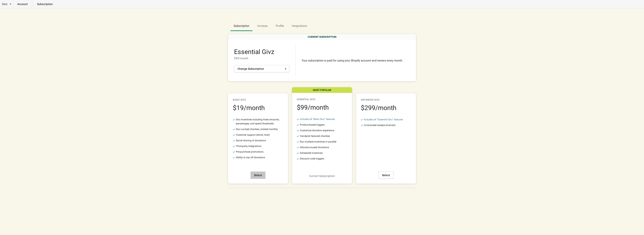 The height and width of the screenshot is (235, 644). What do you see at coordinates (262, 26) in the screenshot?
I see `span: Invoices` at bounding box center [262, 26].